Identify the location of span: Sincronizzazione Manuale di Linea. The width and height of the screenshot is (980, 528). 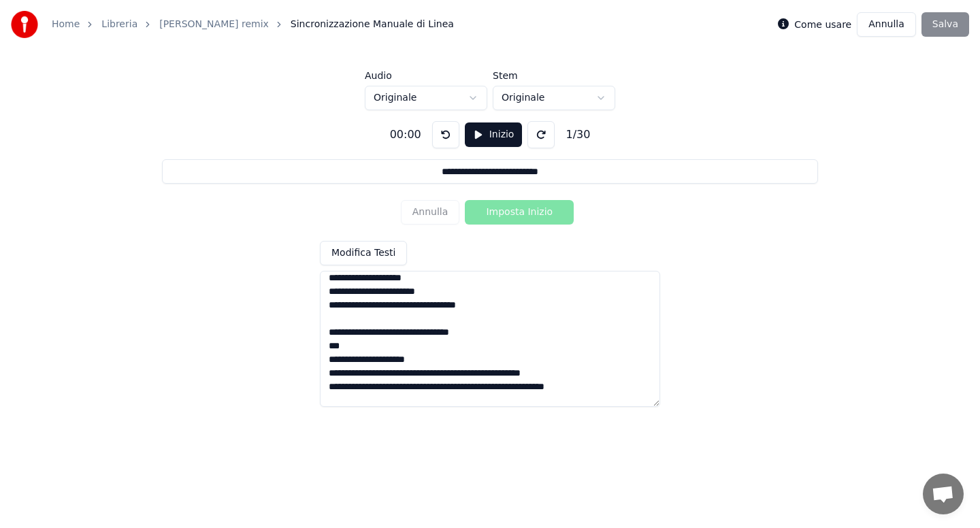
(372, 25).